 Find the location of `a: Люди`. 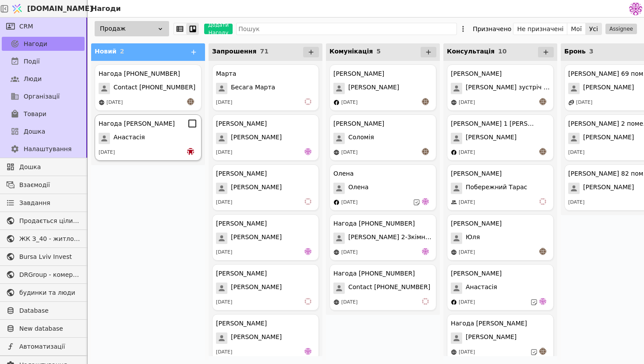

a: Люди is located at coordinates (43, 79).